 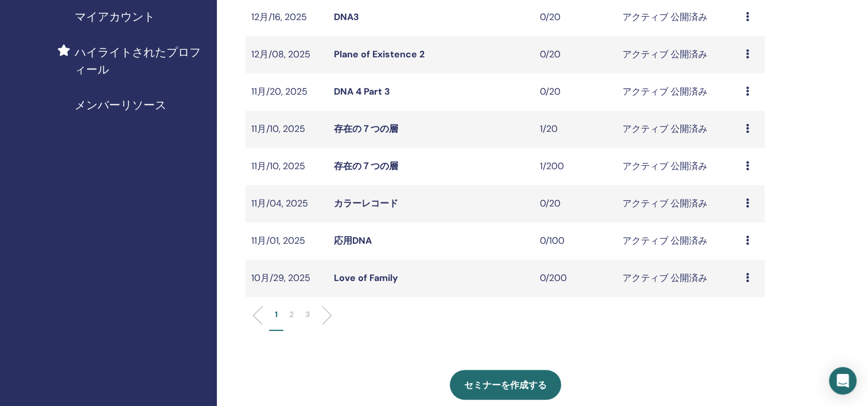 What do you see at coordinates (506, 385) in the screenshot?
I see `span: セミナーを作成する` at bounding box center [506, 385].